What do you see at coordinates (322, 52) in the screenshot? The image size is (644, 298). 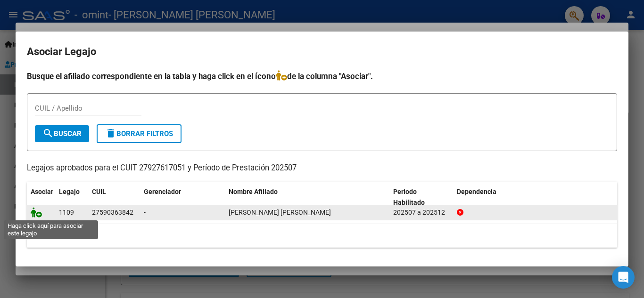 I see `h2: Asociar Legajo` at bounding box center [322, 52].